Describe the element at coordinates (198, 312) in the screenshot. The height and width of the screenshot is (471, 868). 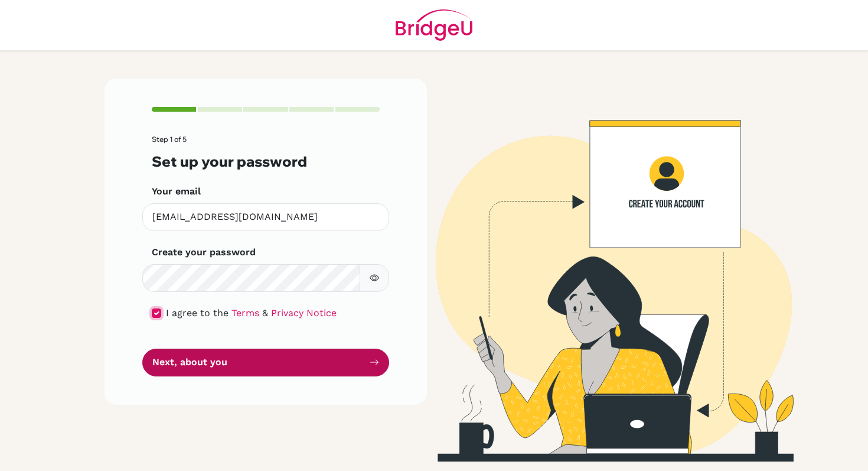
I see `span: I agree to the` at that location.